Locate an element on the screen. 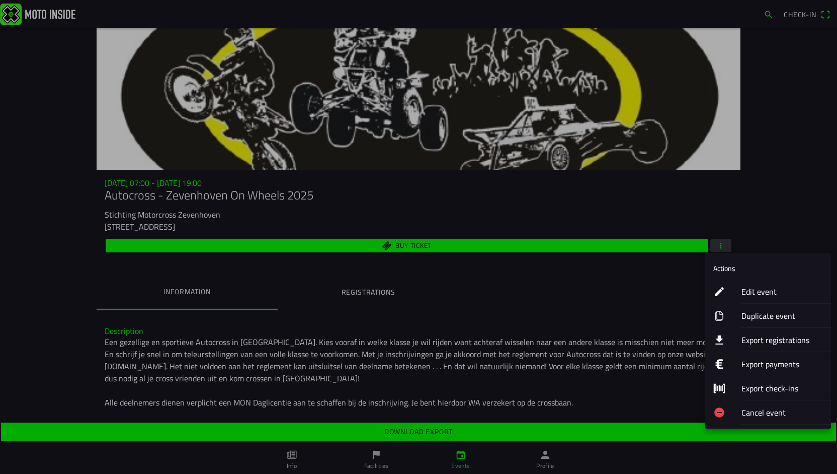 This screenshot has height=474, width=837. ion-label: Export payments is located at coordinates (783, 364).